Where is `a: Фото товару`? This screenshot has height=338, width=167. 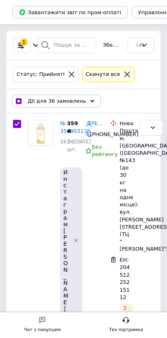
a: Фото товару is located at coordinates (41, 133).